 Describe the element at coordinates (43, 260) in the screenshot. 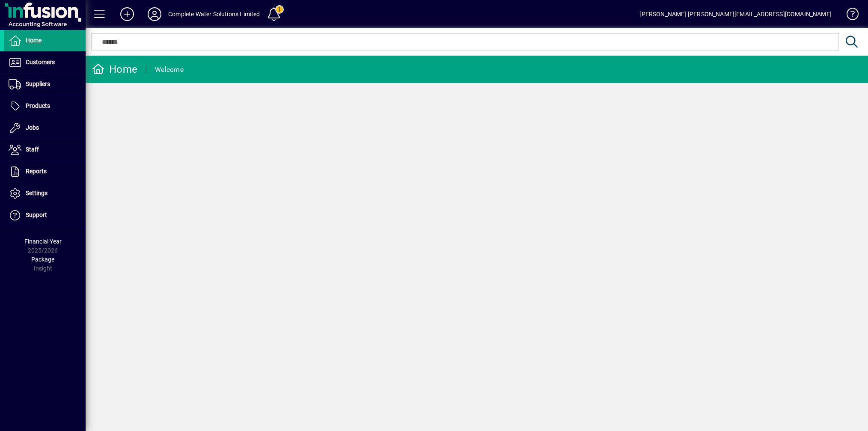

I see `span: Package` at that location.